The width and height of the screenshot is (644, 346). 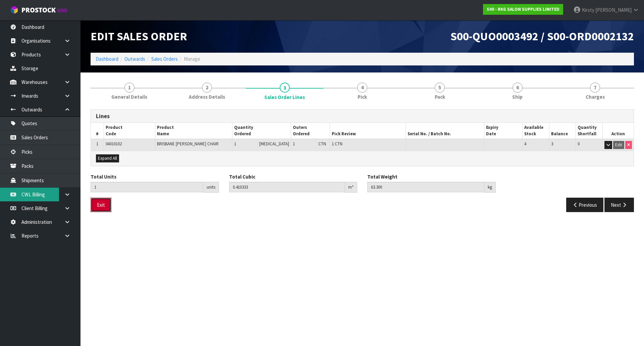 What do you see at coordinates (207, 96) in the screenshot?
I see `span: Address Details` at bounding box center [207, 96].